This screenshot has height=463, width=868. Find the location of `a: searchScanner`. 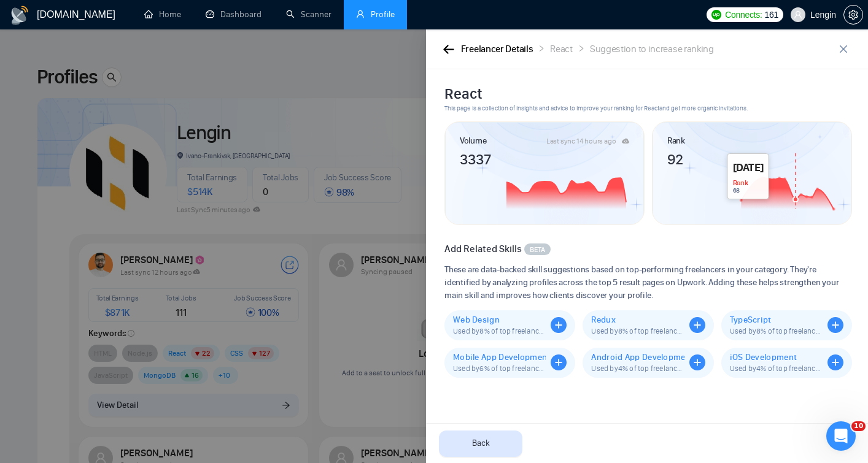

a: searchScanner is located at coordinates (308, 14).